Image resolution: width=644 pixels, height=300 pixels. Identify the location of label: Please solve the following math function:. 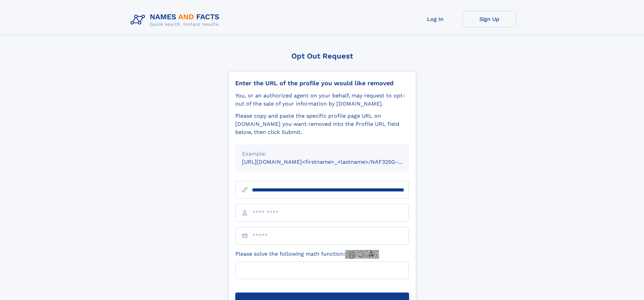
(307, 254).